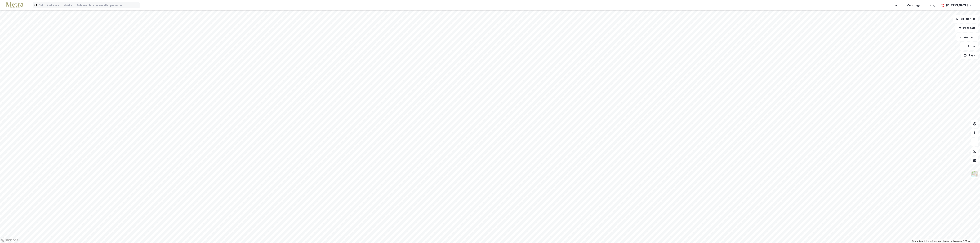  I want to click on div: Mine Tags, so click(914, 5).